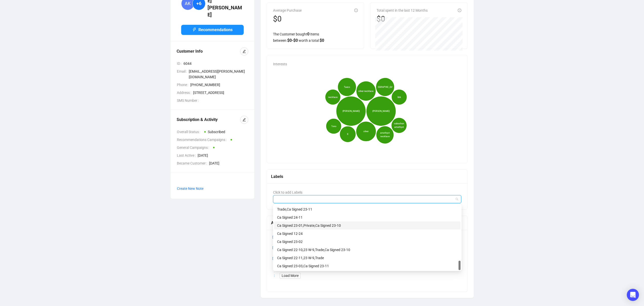 Image resolution: width=644 pixels, height=306 pixels. I want to click on span: thunderbolt, so click(194, 30).